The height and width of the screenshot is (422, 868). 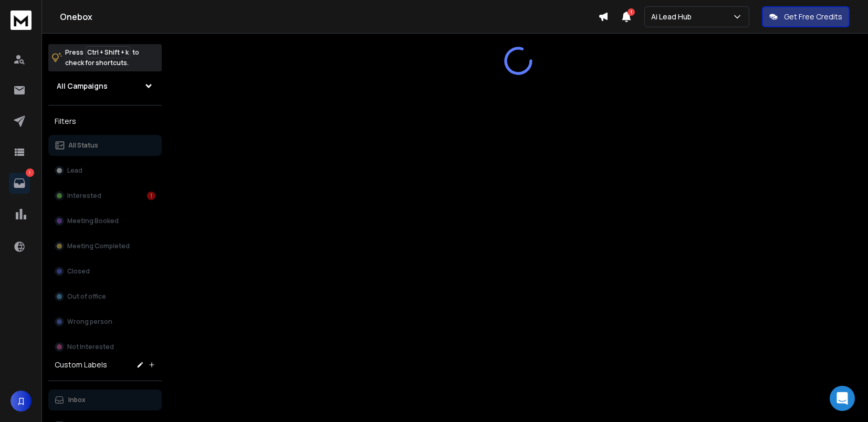 I want to click on p: Press to check for shortcuts., so click(x=102, y=58).